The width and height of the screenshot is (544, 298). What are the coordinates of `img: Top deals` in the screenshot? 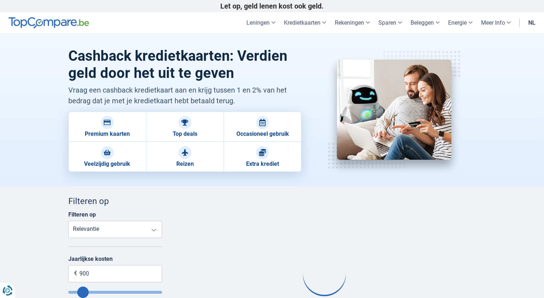 It's located at (185, 123).